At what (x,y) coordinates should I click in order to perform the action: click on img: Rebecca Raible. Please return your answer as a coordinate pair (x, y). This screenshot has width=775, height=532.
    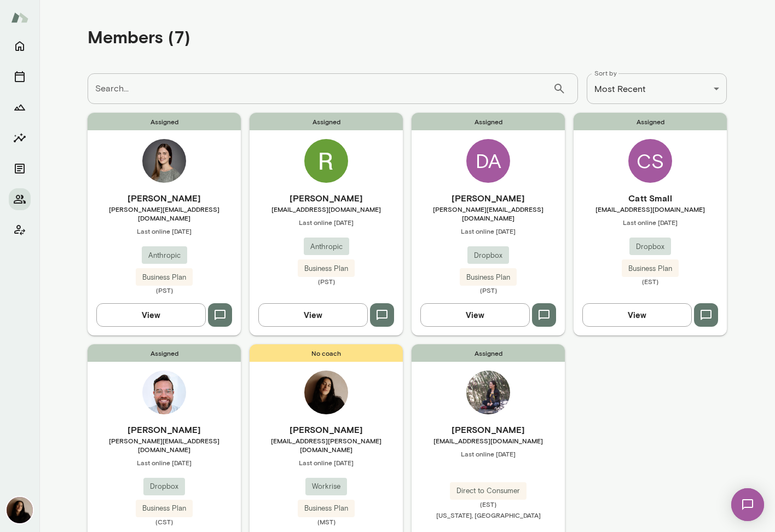
    Looking at the image, I should click on (165, 161).